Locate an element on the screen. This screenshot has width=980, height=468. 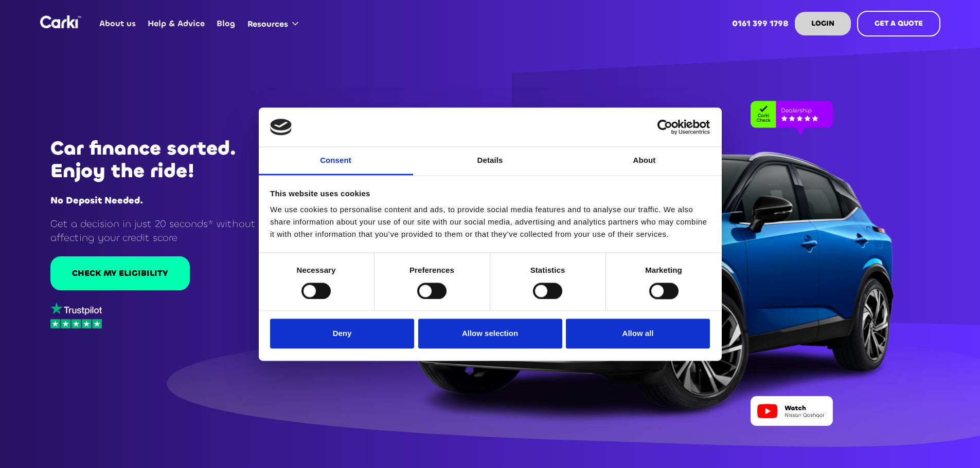
a: Details is located at coordinates (490, 161).